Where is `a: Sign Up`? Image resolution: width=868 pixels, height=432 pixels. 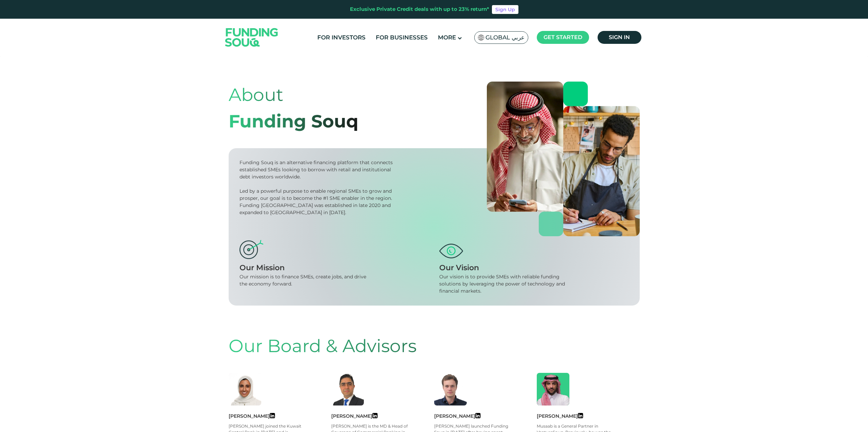
a: Sign Up is located at coordinates (505, 10).